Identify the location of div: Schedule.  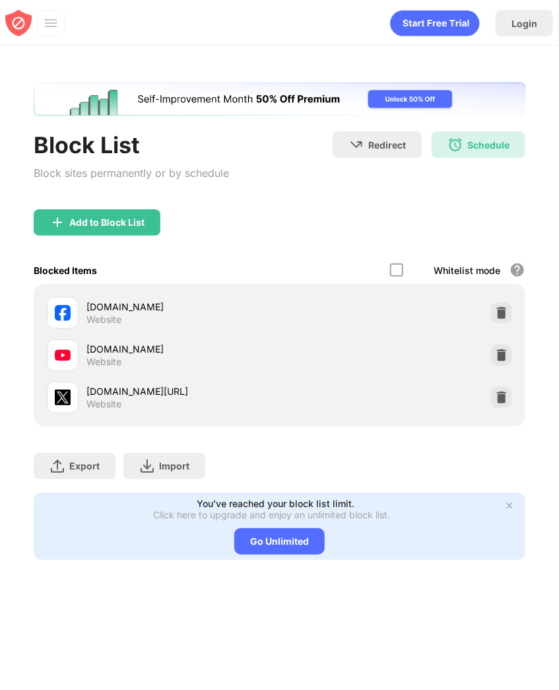
(488, 145).